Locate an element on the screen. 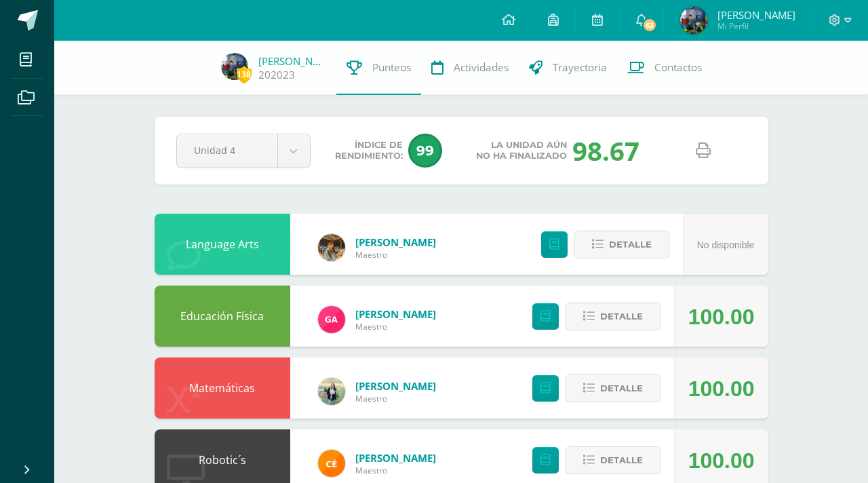 This screenshot has width=868, height=483. img: 277bcbe59a3193735934720de11f87e8.png is located at coordinates (331, 391).